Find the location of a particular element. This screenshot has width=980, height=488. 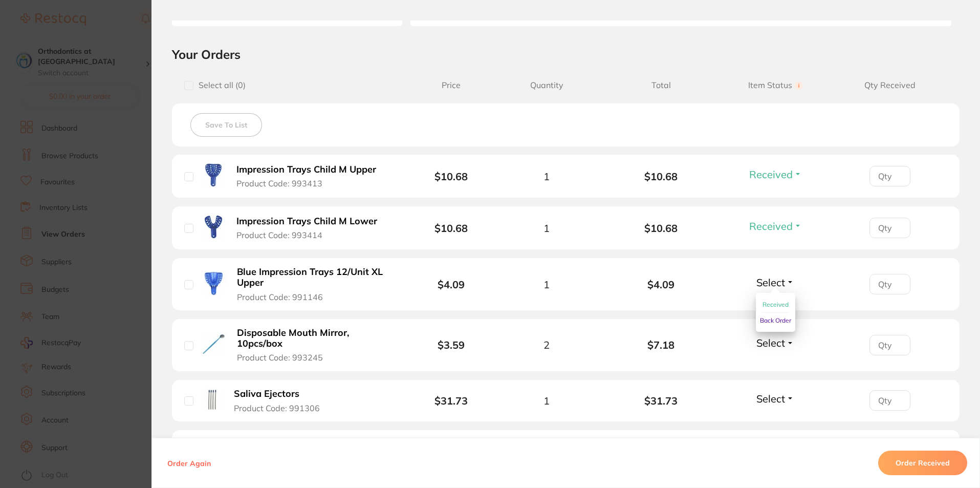

button: Blue Impression Trays 12/Unit XL Upper Product Code: 991146 is located at coordinates (316, 284).